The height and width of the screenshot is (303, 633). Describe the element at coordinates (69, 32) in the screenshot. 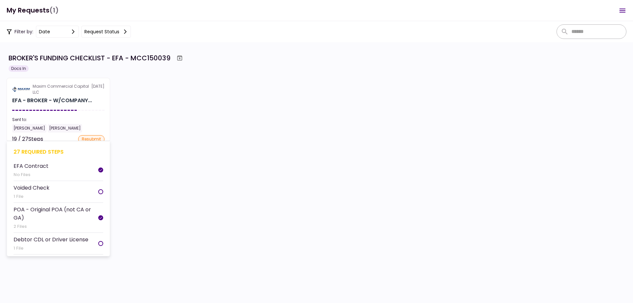

I see `div: Filter by:` at that location.